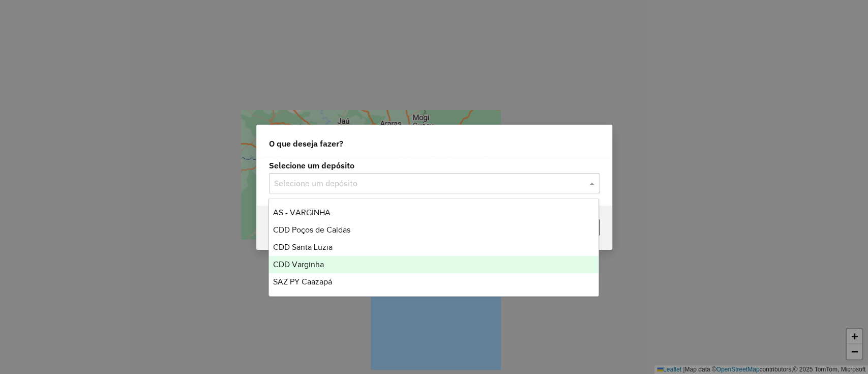 Image resolution: width=868 pixels, height=374 pixels. Describe the element at coordinates (301, 212) in the screenshot. I see `span: AS - VARGINHA` at that location.